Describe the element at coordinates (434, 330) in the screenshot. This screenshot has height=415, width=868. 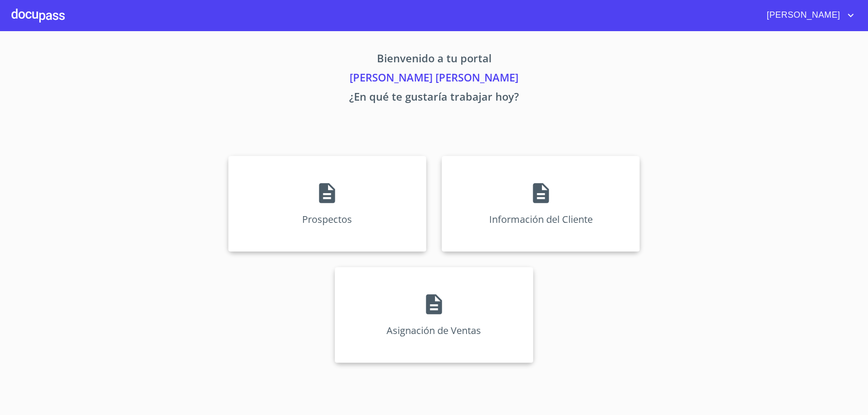
I see `p: Asignación de Ventas` at that location.